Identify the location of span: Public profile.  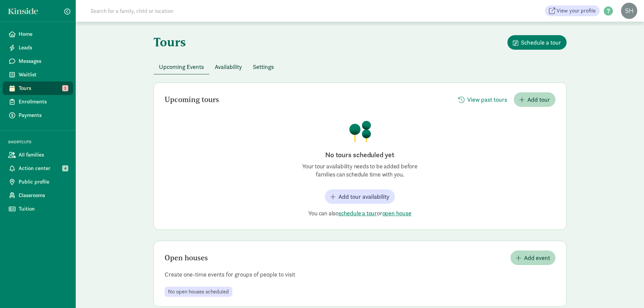
(43, 182).